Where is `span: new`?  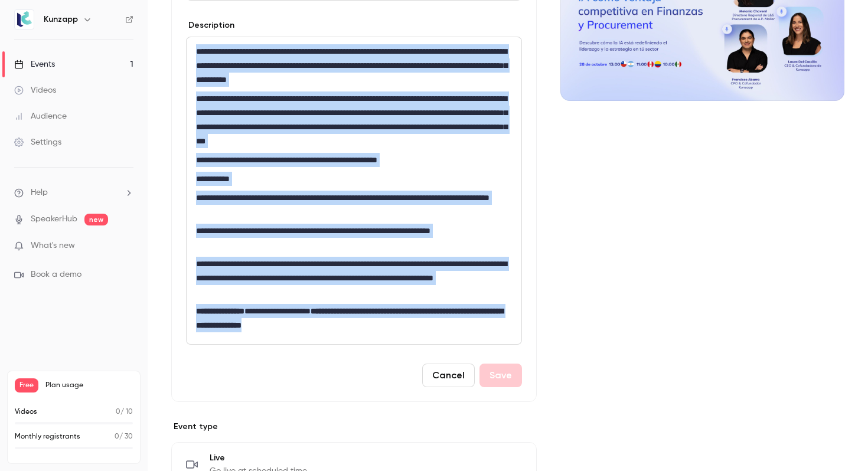
span: new is located at coordinates (96, 220).